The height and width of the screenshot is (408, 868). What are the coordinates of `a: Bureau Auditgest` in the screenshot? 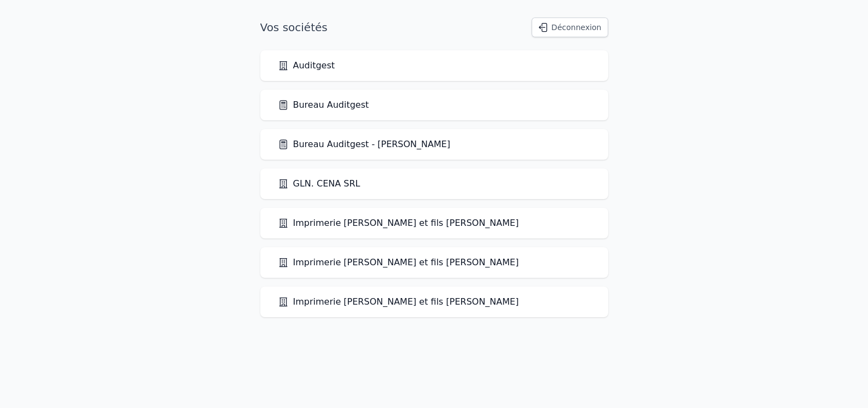 It's located at (324, 105).